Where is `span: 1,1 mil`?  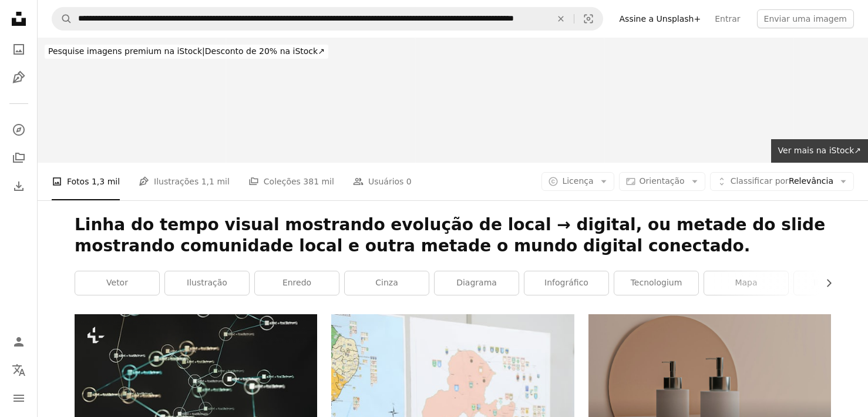
span: 1,1 mil is located at coordinates (215, 181).